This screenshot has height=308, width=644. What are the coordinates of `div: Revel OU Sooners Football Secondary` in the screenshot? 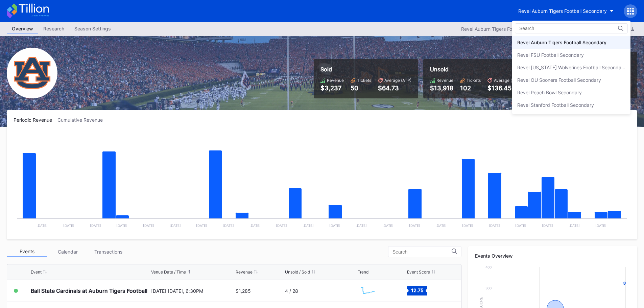 It's located at (559, 80).